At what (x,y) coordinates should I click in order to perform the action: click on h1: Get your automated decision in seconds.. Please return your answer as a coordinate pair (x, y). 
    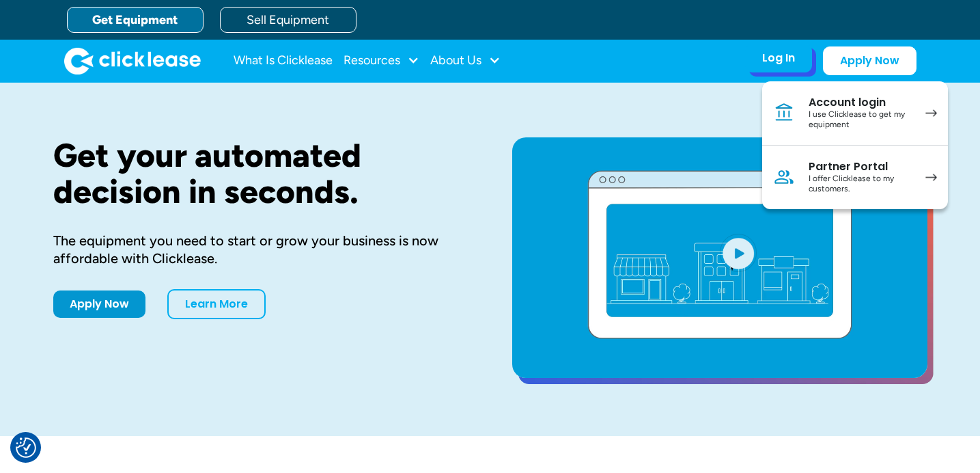
    Looking at the image, I should click on (261, 173).